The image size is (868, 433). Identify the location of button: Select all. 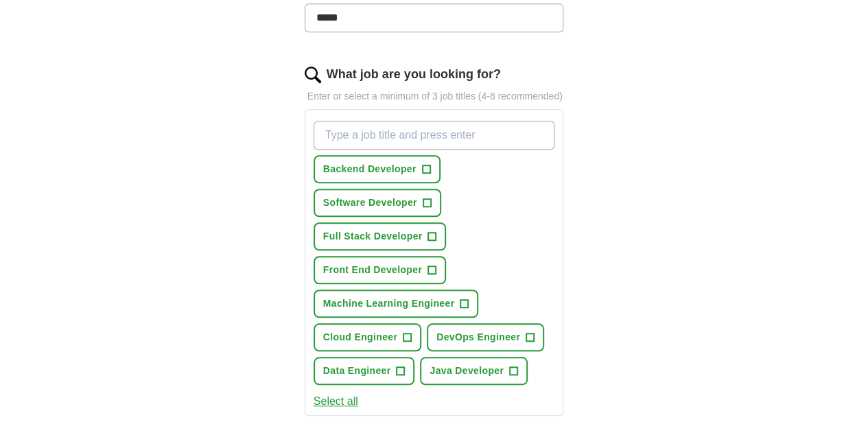
(335, 401).